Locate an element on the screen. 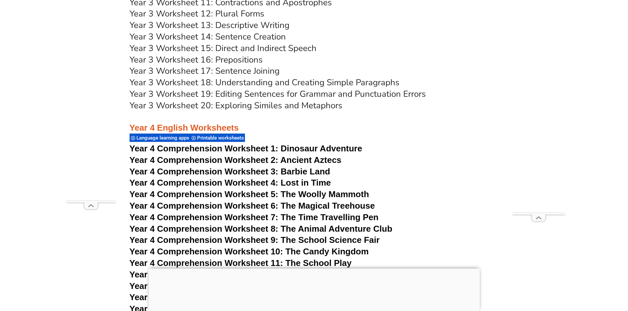 This screenshot has width=628, height=311. a: Year 4 Comprehension Worksheet 6: The Magical Treehouse is located at coordinates (252, 206).